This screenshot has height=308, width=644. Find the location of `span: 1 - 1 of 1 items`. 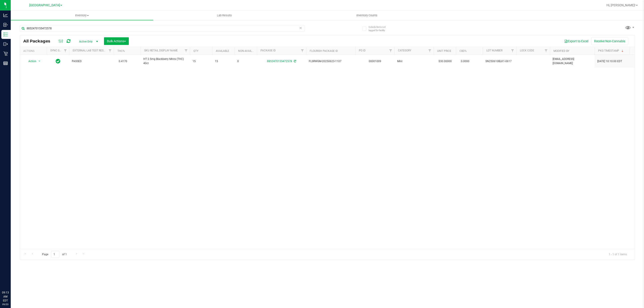

span: 1 - 1 of 1 items is located at coordinates (618, 254).